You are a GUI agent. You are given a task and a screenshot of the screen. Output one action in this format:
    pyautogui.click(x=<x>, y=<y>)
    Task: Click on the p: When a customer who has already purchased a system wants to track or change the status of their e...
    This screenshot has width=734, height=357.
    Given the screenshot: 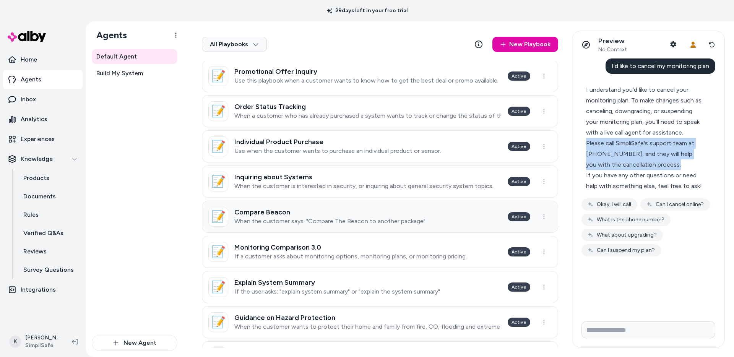 What is the action you would take?
    pyautogui.click(x=368, y=116)
    